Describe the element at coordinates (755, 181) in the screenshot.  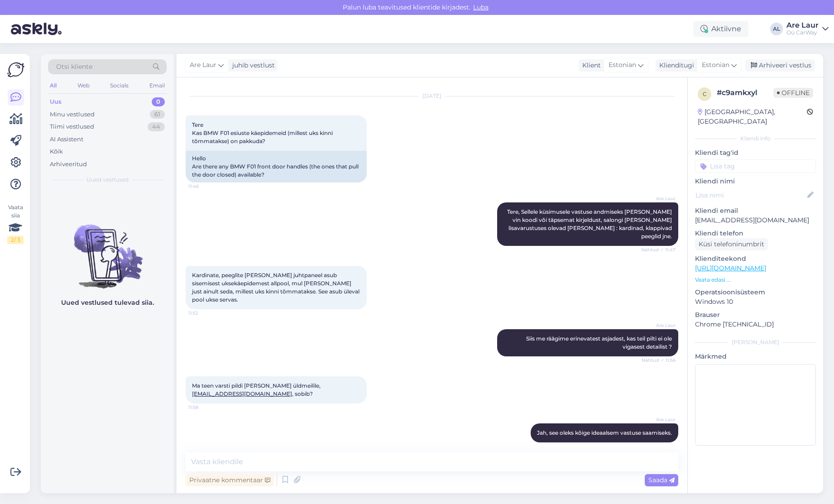
I see `p: Kliendi nimi` at that location.